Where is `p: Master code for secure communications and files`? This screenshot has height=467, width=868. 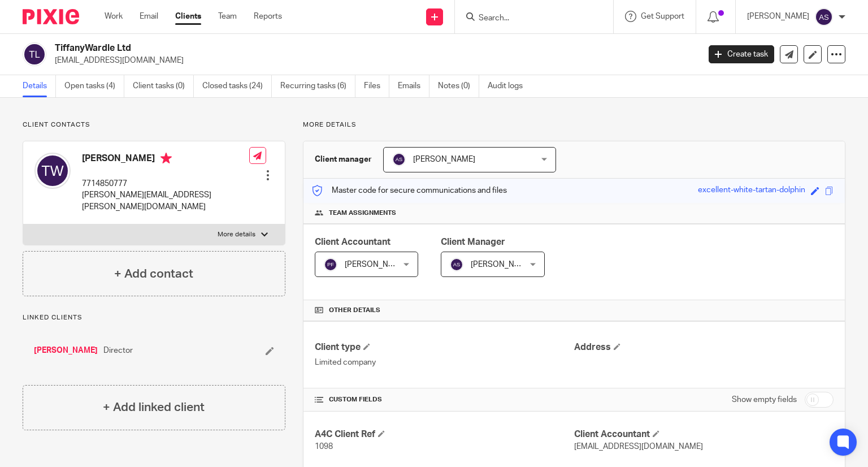
p: Master code for secure communications and files is located at coordinates (409, 190).